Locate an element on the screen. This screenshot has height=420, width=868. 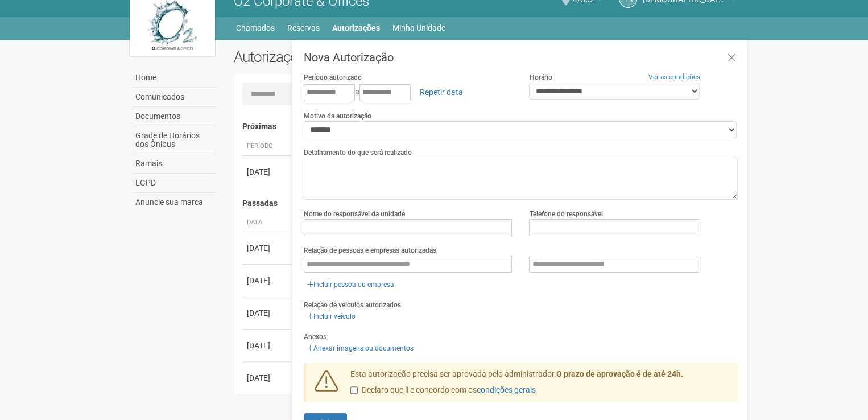
a: Anexar imagens ou documentos is located at coordinates (360, 349).